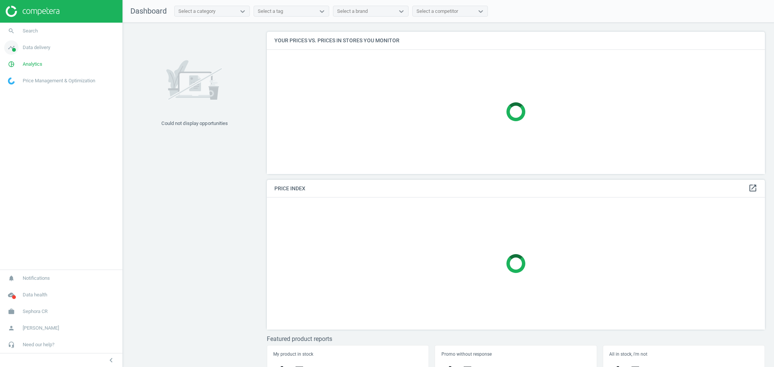  Describe the element at coordinates (11, 278) in the screenshot. I see `i: notifications` at that location.